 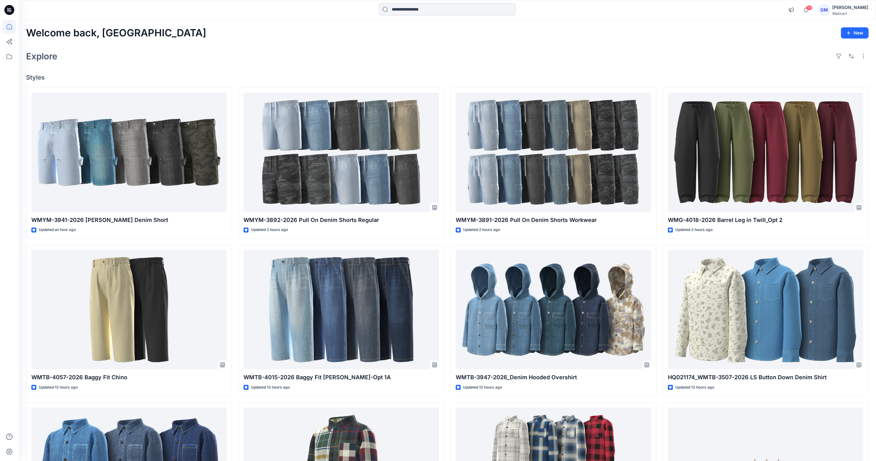 I want to click on a: WMTB-3947-2026_Denim Hooded Overshirt, so click(x=553, y=310).